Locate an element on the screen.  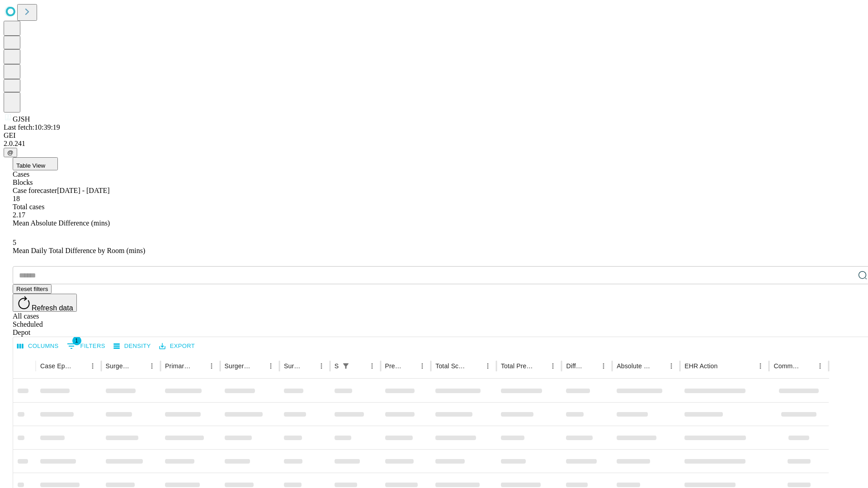
button: Table View is located at coordinates (35, 164).